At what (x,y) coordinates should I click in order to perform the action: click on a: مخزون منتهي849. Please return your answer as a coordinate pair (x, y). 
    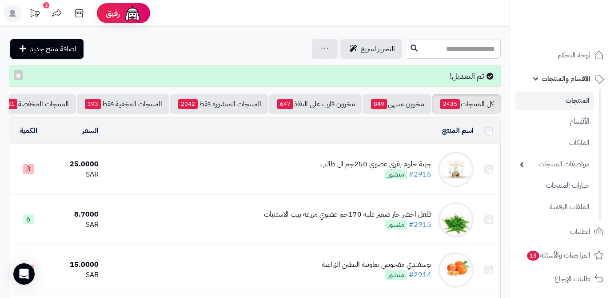
    Looking at the image, I should click on (397, 104).